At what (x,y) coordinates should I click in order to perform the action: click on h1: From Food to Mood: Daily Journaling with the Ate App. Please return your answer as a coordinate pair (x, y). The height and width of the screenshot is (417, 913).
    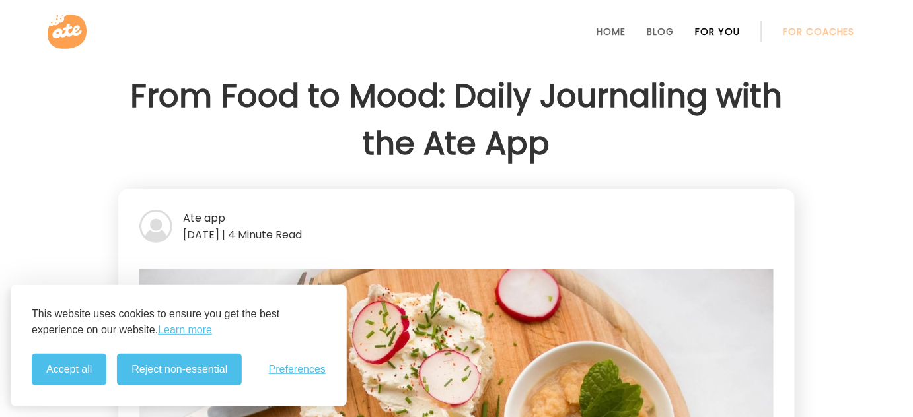
    Looking at the image, I should click on (456, 120).